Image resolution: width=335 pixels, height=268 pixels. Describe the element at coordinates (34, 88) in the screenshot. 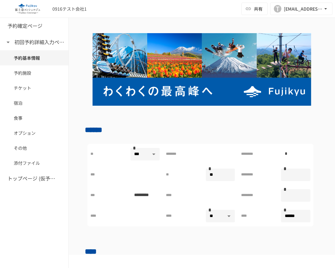

I see `span: チケット` at that location.